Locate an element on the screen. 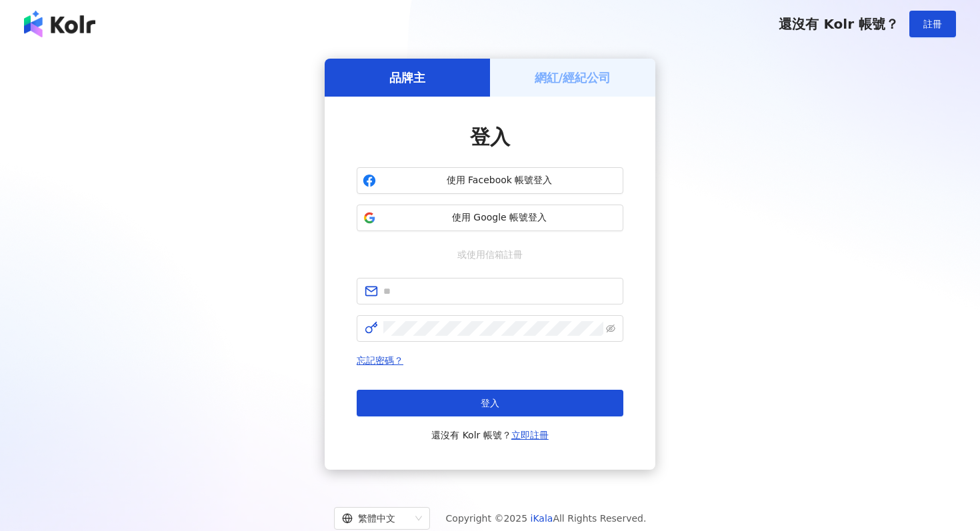 The height and width of the screenshot is (531, 980). span: 使用 Facebook 帳號登入 is located at coordinates (499, 181).